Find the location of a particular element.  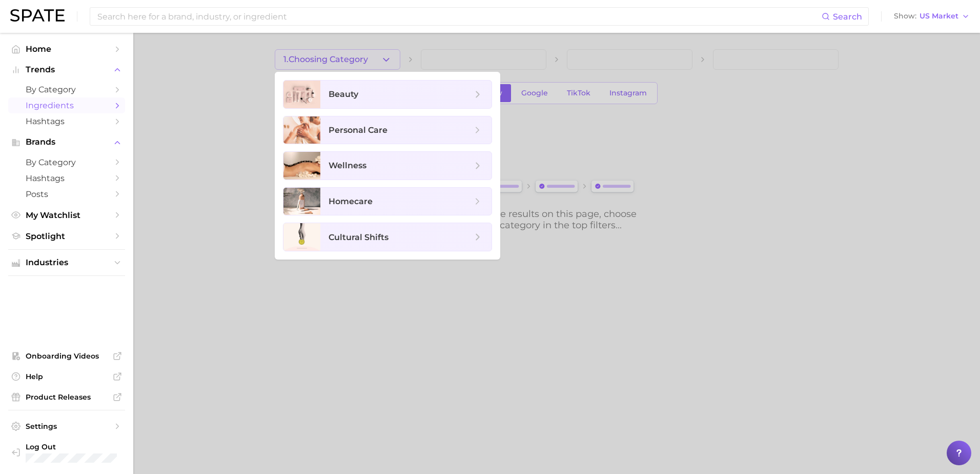

span: Onboarding Videos is located at coordinates (66, 356).